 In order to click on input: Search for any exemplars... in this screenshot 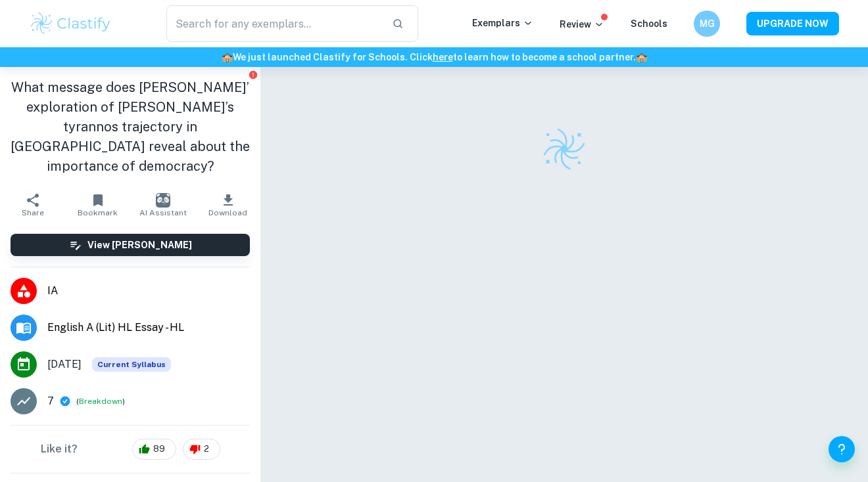, I will do `click(274, 24)`.